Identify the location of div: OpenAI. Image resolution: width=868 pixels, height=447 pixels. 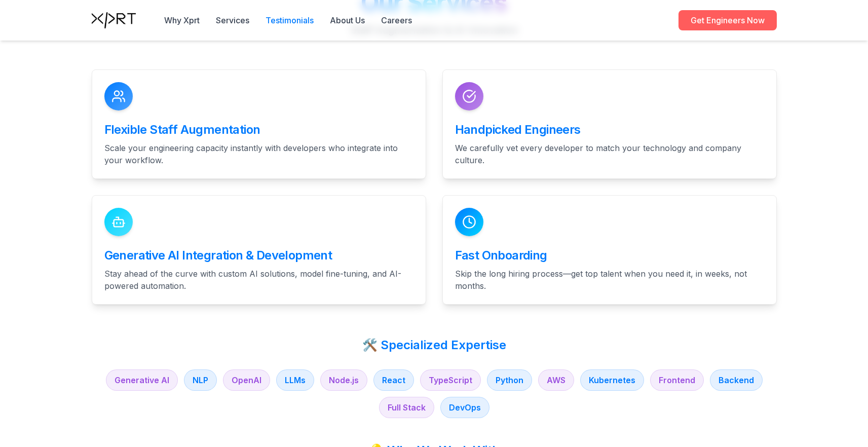
(247, 380).